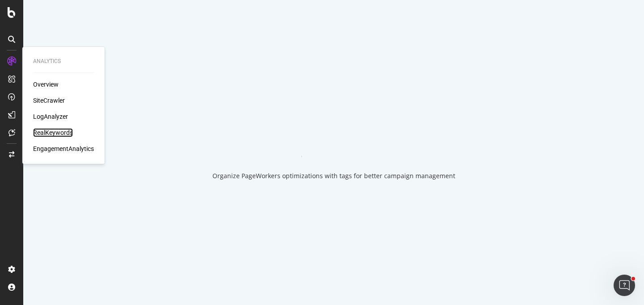  Describe the element at coordinates (334, 141) in the screenshot. I see `div: animation` at that location.